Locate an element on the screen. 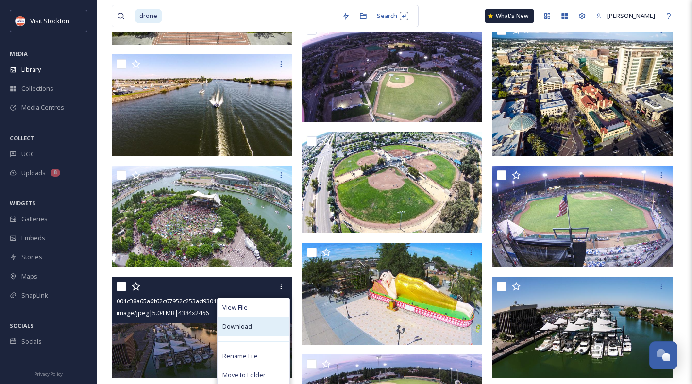 The height and width of the screenshot is (384, 692). span: Rename File is located at coordinates (240, 356).